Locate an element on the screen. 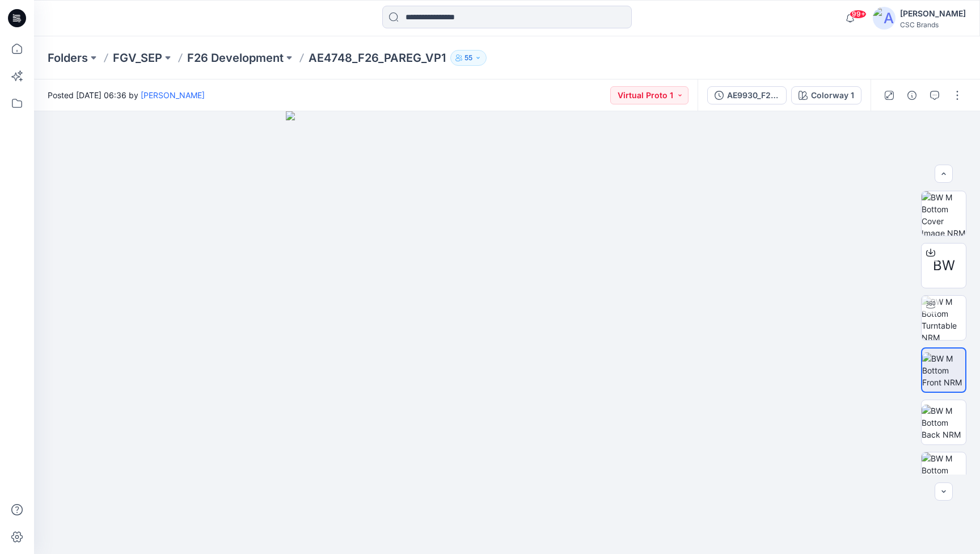 The height and width of the screenshot is (554, 980). div: Colorway 1 is located at coordinates (833, 96).